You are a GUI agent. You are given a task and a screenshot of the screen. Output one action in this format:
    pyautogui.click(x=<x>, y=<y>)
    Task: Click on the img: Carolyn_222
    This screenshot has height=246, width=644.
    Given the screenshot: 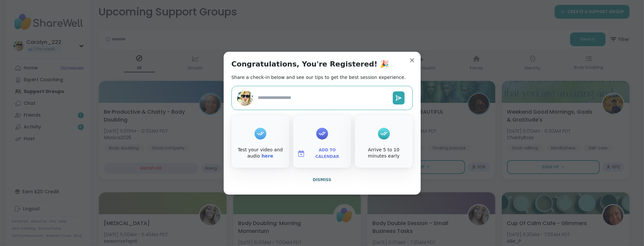 What is the action you would take?
    pyautogui.click(x=245, y=98)
    